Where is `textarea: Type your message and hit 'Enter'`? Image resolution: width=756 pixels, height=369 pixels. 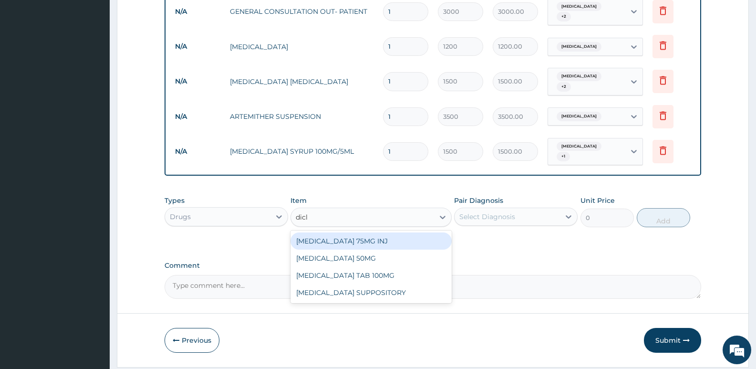 textarea: Type your message and hit 'Enter' is located at coordinates (93, 277).